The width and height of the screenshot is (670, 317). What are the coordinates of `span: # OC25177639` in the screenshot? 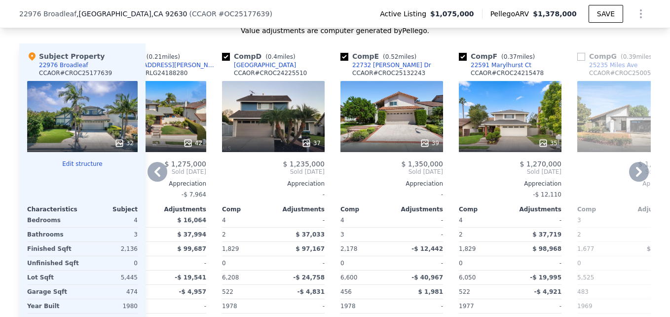 It's located at (244, 14).